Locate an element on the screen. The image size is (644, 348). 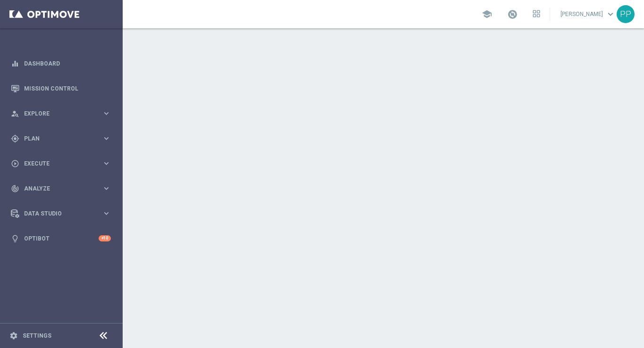
span: Data Studio is located at coordinates (63, 214).